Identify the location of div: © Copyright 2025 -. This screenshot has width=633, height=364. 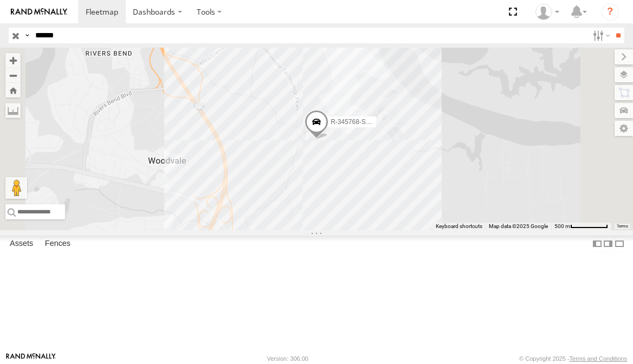
(573, 358).